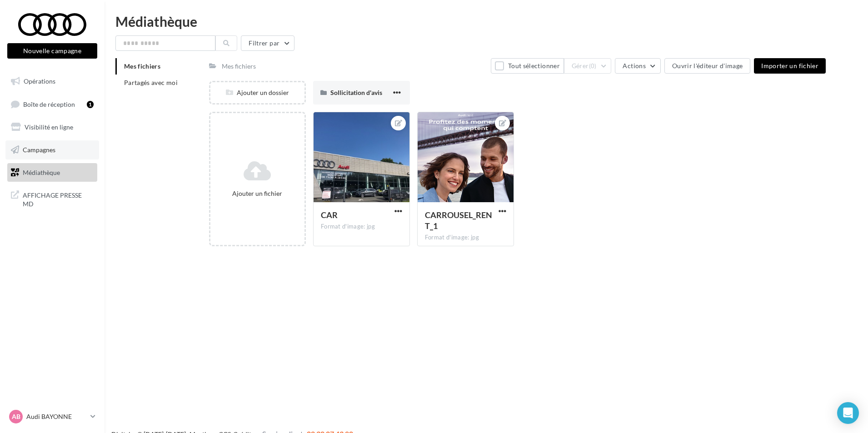  Describe the element at coordinates (527, 66) in the screenshot. I see `button: Tout sélectionner` at that location.